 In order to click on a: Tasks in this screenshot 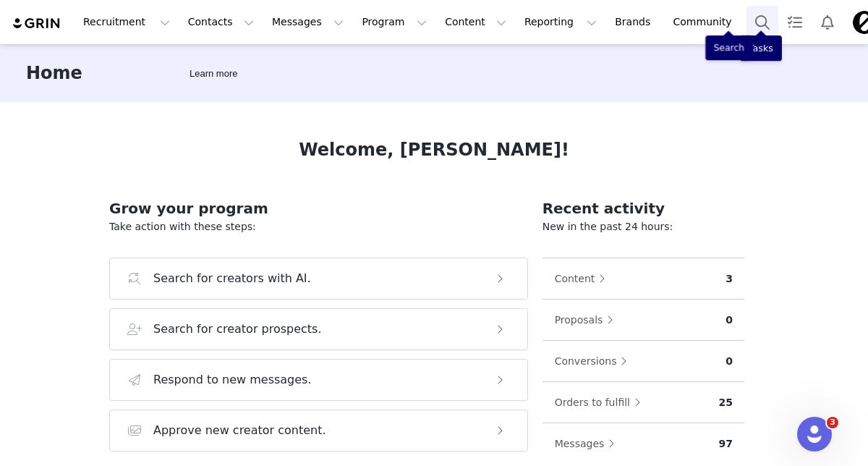, I will do `click(795, 22)`.